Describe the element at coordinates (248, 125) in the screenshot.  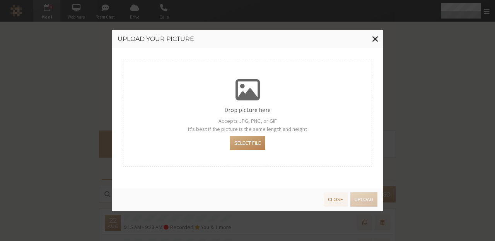
I see `p: Accepts JPG, PNG, or GIF It's best if the picture is the same length and height` at that location.